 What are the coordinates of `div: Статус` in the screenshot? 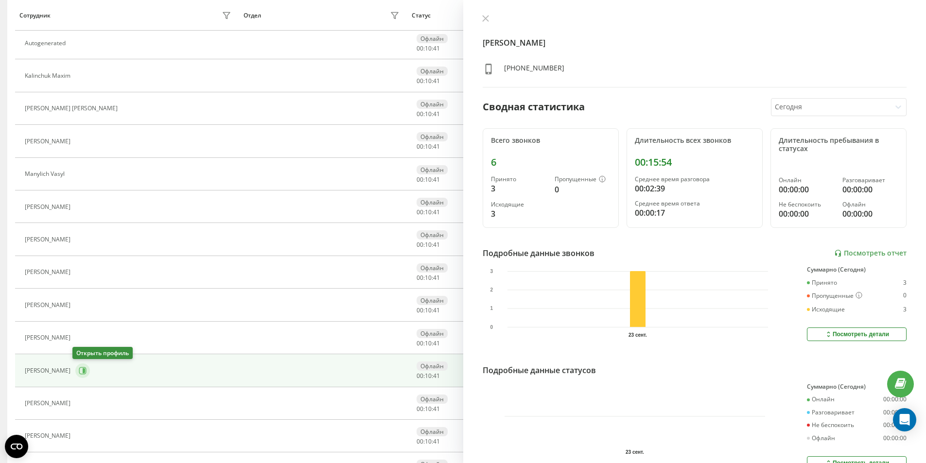 It's located at (421, 16).